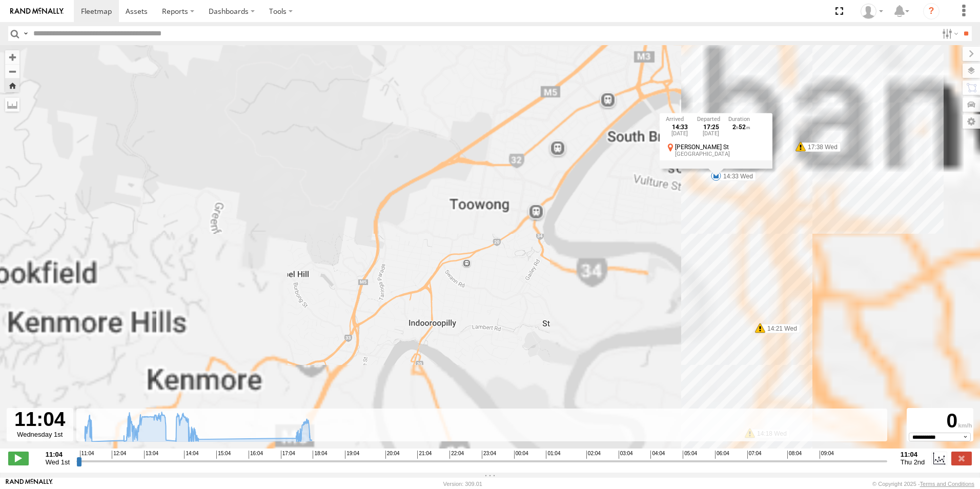 The width and height of the screenshot is (980, 489). I want to click on button: Zoom Home, so click(12, 85).